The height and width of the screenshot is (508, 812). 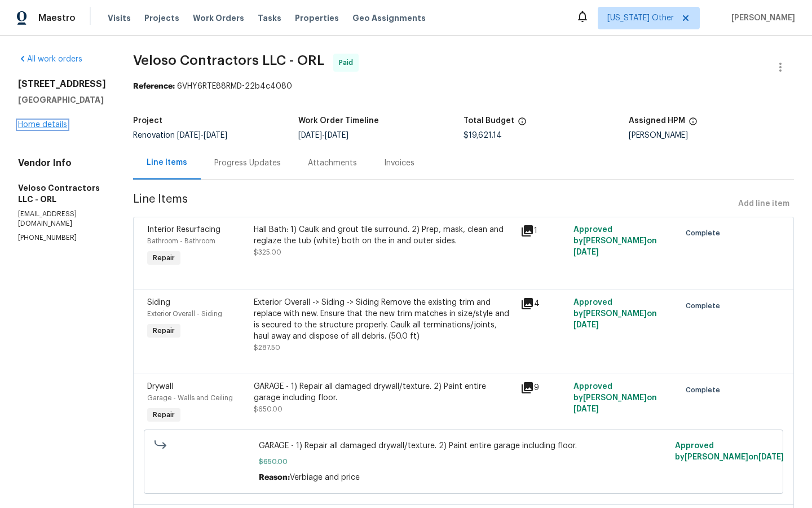 I want to click on h5: Total Budget, so click(x=489, y=120).